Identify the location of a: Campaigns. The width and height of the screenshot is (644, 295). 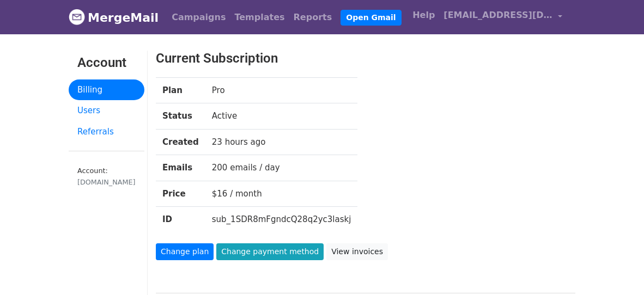
(198, 17).